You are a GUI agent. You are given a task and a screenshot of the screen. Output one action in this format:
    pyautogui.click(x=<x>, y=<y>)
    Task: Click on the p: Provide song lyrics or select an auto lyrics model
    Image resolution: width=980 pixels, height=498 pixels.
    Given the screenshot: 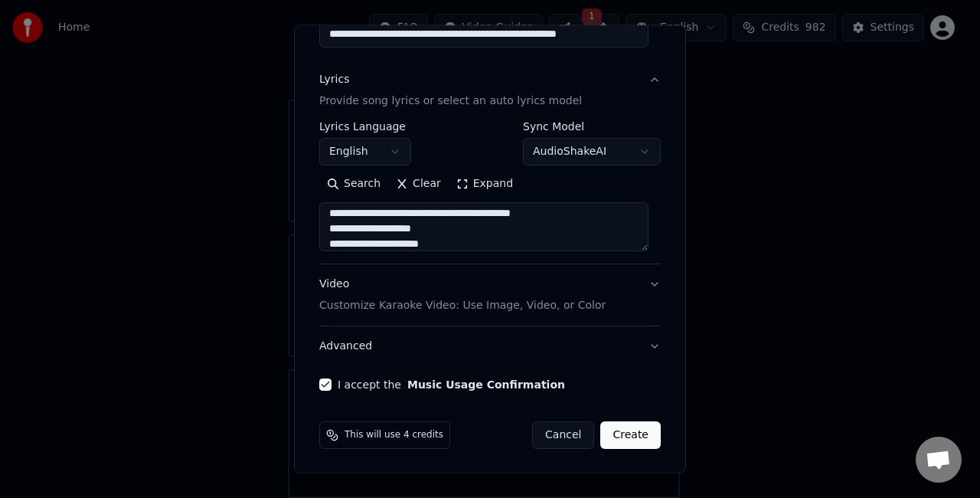 What is the action you would take?
    pyautogui.click(x=450, y=101)
    